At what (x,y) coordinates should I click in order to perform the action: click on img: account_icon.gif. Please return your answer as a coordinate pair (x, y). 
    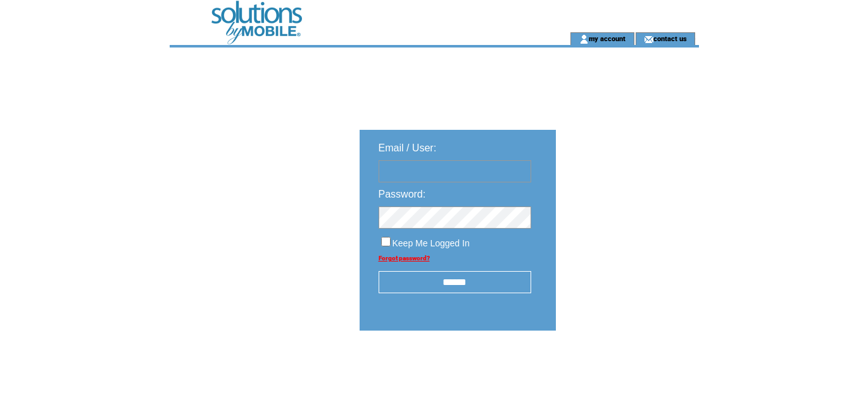
    Looking at the image, I should click on (584, 39).